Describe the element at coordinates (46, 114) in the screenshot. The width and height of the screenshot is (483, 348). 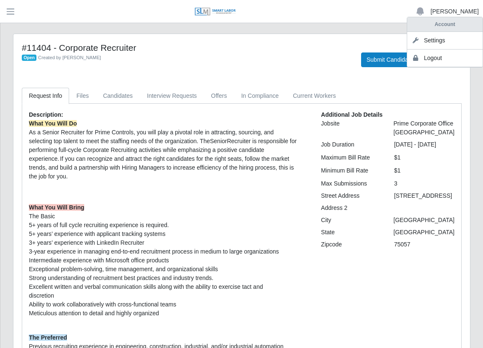
I see `b: Description:` at that location.